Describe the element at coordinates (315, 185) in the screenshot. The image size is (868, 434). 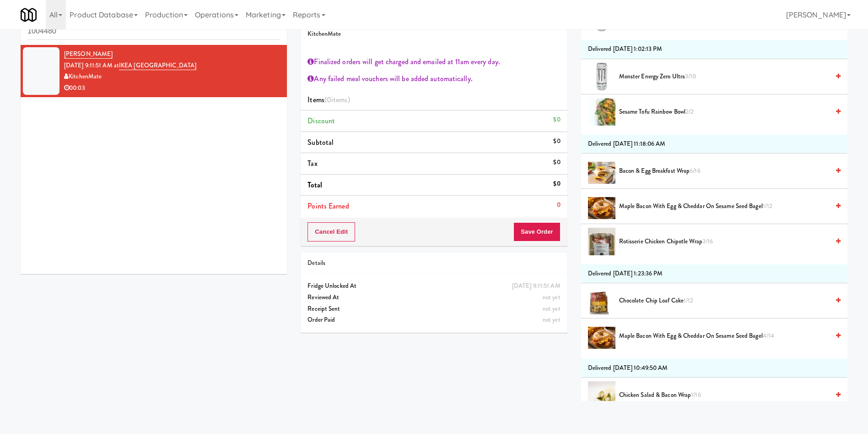
I see `span: Total` at that location.